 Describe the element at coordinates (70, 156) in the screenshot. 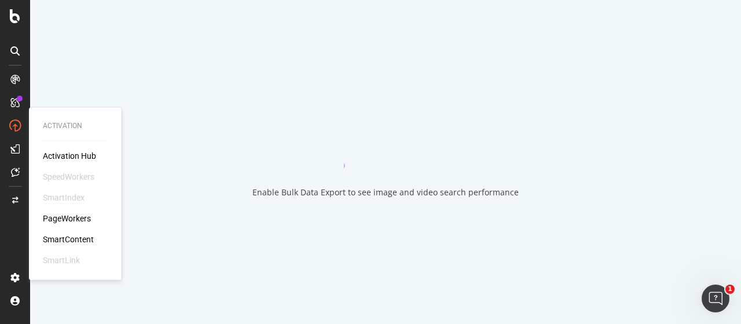

I see `div: Activation Hub` at that location.